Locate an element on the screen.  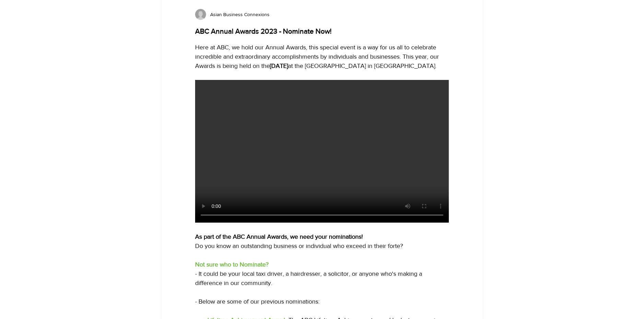
h1: ABC Annual Awards 2023 - Nominate Now! is located at coordinates (322, 31).